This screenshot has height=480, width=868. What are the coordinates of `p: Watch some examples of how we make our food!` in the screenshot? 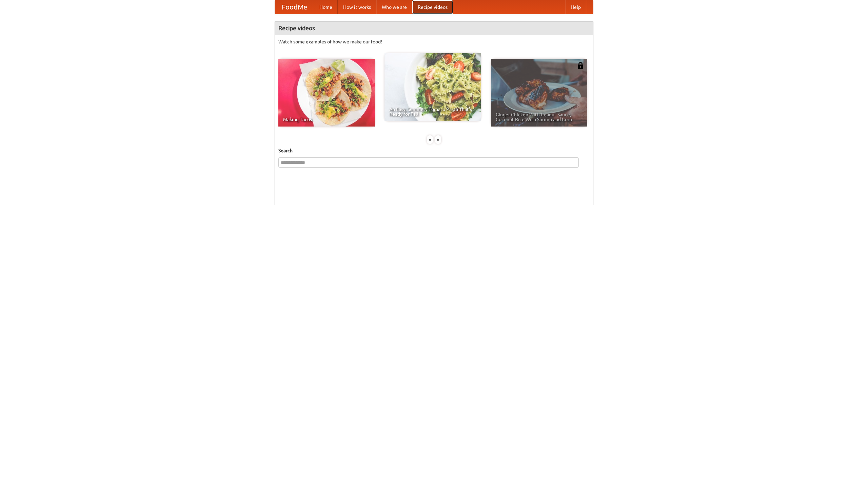 It's located at (434, 42).